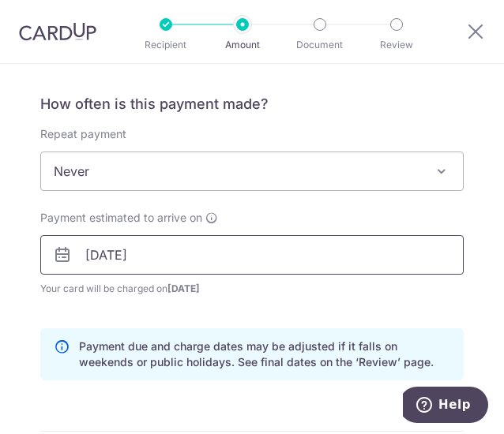 This screenshot has width=504, height=434. I want to click on p: Recipient, so click(166, 45).